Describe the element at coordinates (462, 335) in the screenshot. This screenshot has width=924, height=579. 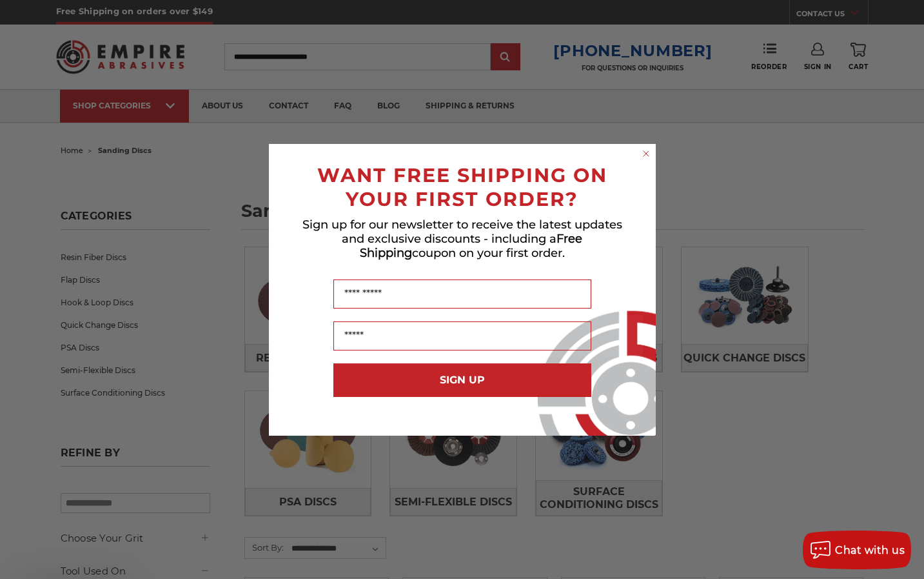
I see `input: Email` at that location.